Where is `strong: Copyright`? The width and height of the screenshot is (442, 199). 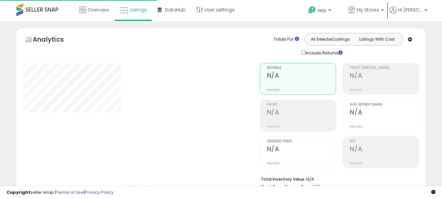
strong: Copyright is located at coordinates (18, 192).